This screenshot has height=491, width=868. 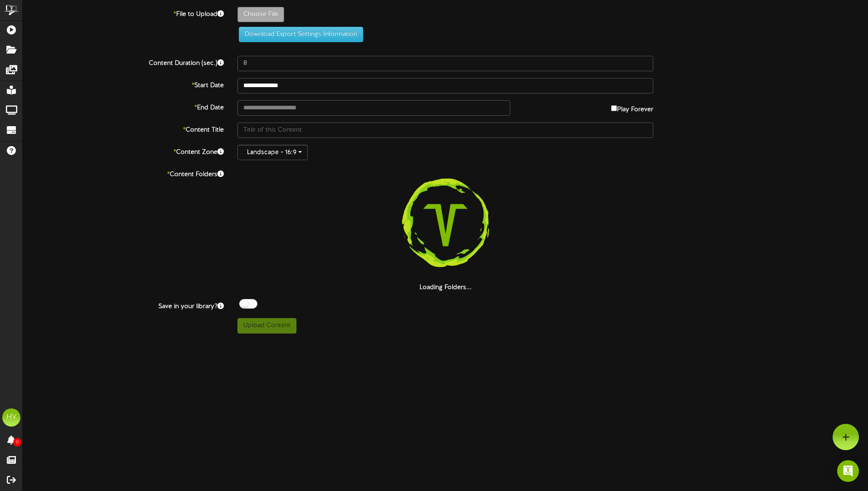 What do you see at coordinates (445, 225) in the screenshot?
I see `img: loading-spinner-3.png` at bounding box center [445, 225].